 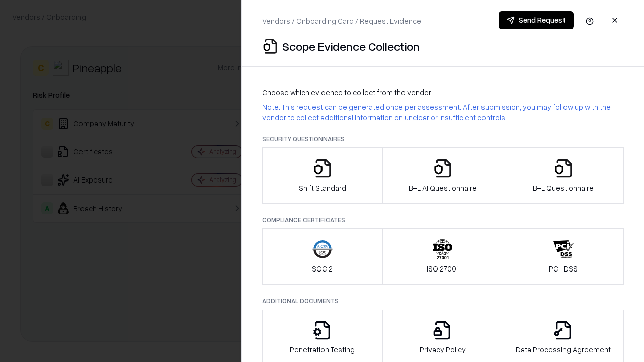 What do you see at coordinates (323, 176) in the screenshot?
I see `button: Shift Standard` at bounding box center [323, 176].